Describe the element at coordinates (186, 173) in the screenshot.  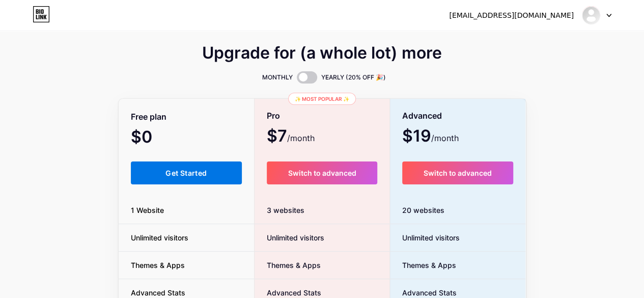
I see `button: Get Started` at that location.